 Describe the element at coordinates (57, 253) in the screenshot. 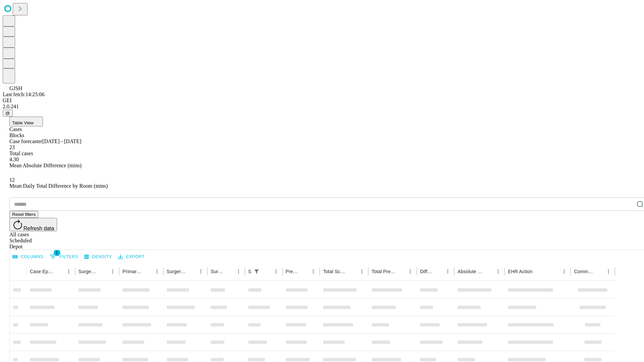

I see `span: 1` at that location.